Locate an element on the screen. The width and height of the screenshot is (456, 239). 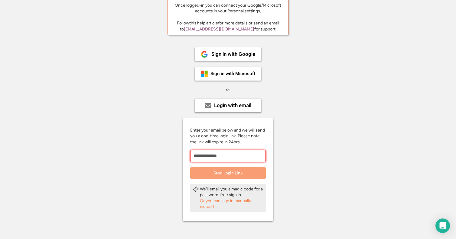
a: this help article is located at coordinates (203, 23).